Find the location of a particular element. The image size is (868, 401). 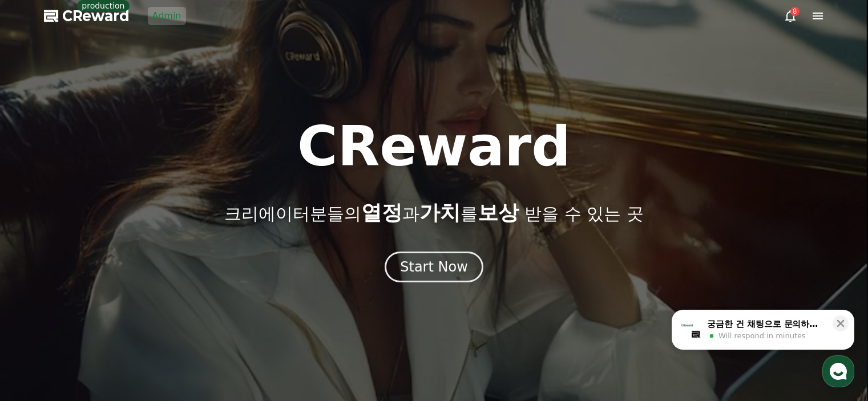

a: 8 is located at coordinates (790, 16).